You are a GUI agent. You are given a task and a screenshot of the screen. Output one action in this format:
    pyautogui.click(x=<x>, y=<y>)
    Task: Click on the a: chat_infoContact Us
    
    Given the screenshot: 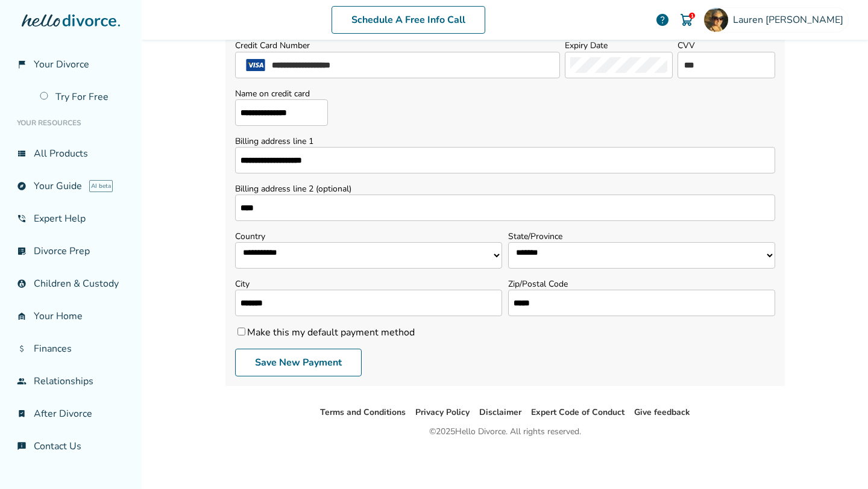 What is the action you would take?
    pyautogui.click(x=70, y=447)
    